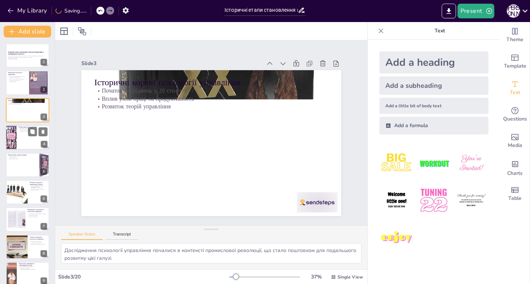 The image size is (530, 284). I want to click on div: Layout, so click(64, 31).